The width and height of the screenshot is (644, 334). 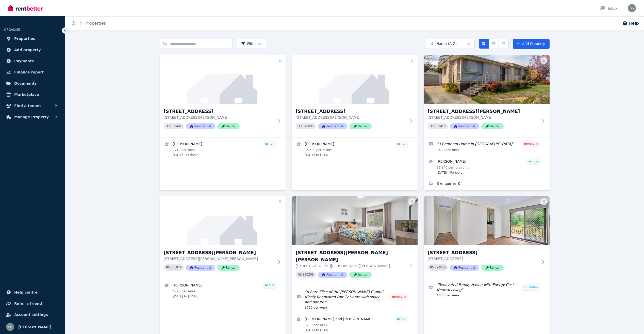 What do you see at coordinates (440, 126) in the screenshot?
I see `code: 309418` at bounding box center [440, 126].